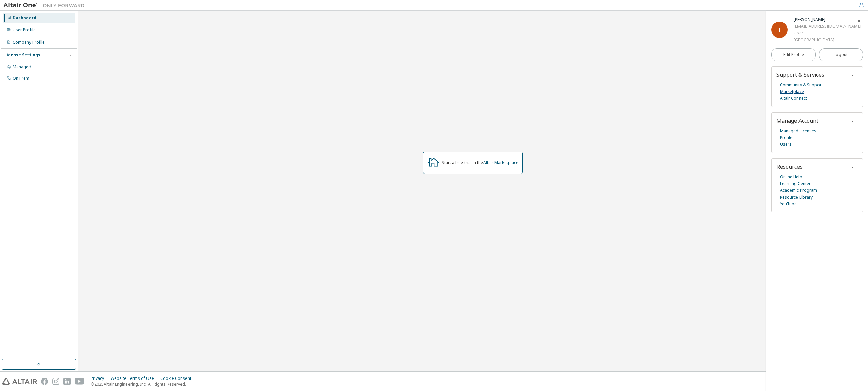 The image size is (868, 391). I want to click on span: Logout, so click(840, 55).